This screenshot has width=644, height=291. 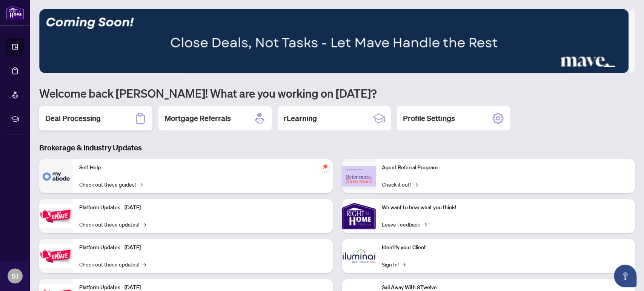 What do you see at coordinates (56, 256) in the screenshot?
I see `img: Platform Updates - July 8, 2025` at bounding box center [56, 256].